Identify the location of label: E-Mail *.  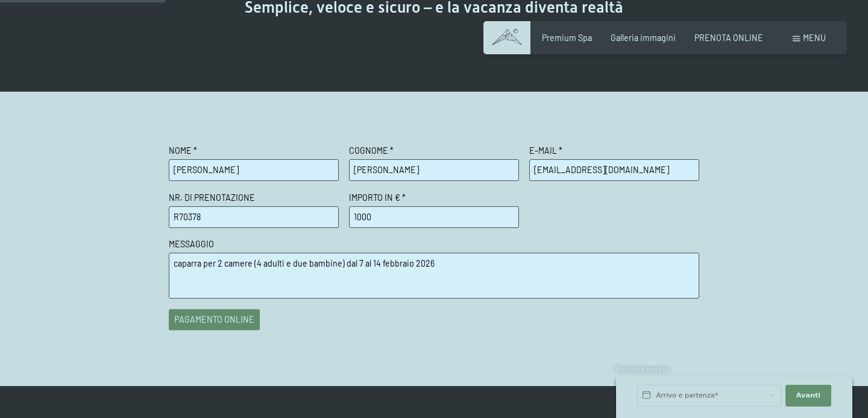
(614, 152).